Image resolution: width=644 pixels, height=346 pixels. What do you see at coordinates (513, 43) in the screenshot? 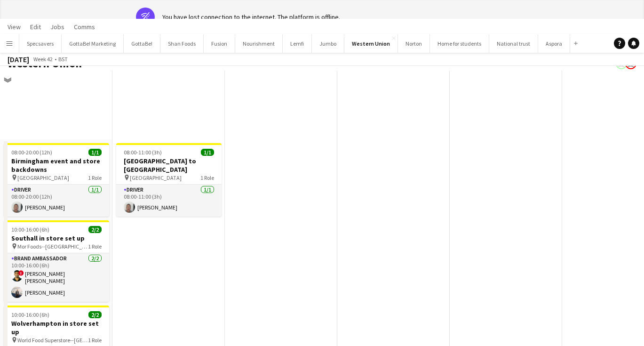
I see `button: National trust` at bounding box center [513, 43].